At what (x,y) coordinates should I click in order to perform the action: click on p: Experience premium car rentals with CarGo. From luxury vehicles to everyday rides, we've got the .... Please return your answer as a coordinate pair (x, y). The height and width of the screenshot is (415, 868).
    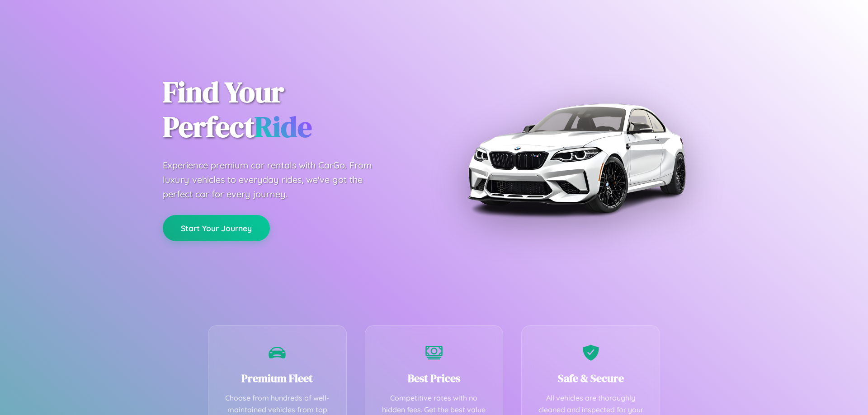
    Looking at the image, I should click on (276, 180).